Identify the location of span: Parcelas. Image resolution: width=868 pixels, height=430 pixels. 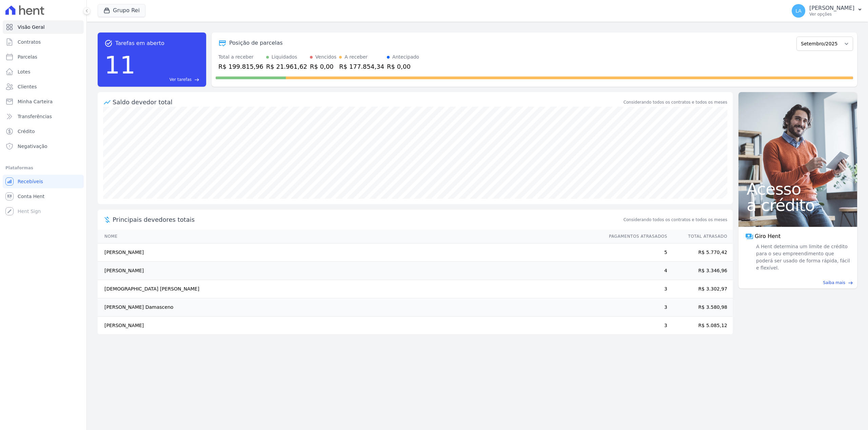
(27, 57).